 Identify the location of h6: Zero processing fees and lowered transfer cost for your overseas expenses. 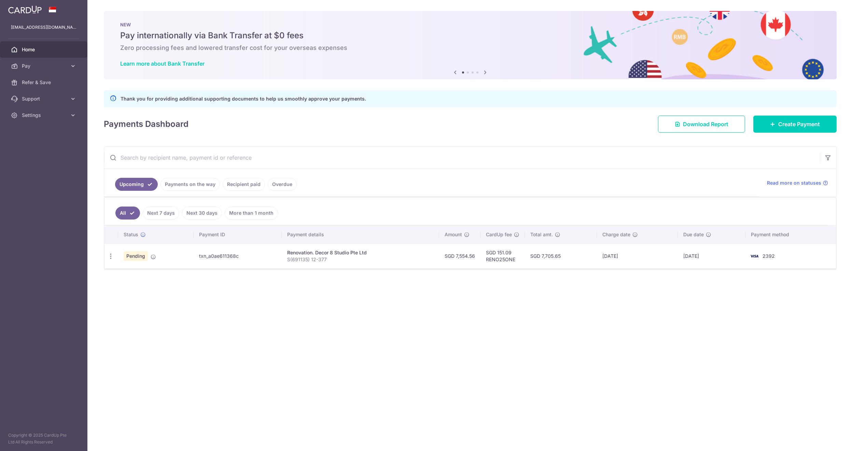
(470, 48).